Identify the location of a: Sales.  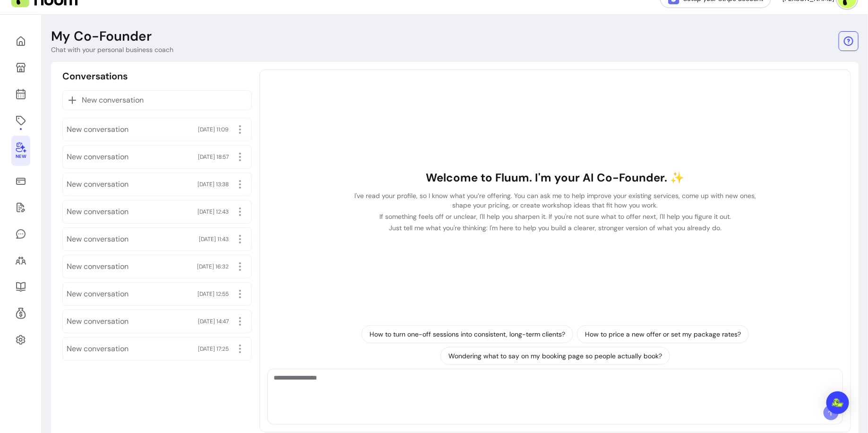
(21, 181).